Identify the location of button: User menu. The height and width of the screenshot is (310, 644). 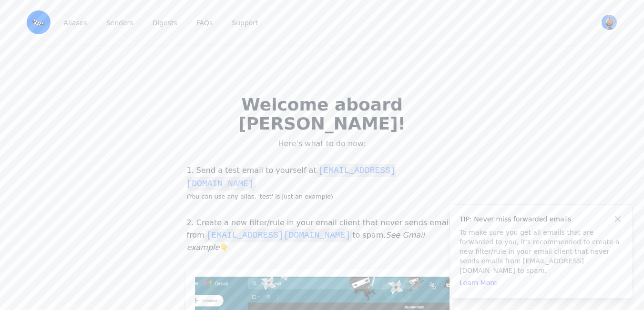
(609, 22).